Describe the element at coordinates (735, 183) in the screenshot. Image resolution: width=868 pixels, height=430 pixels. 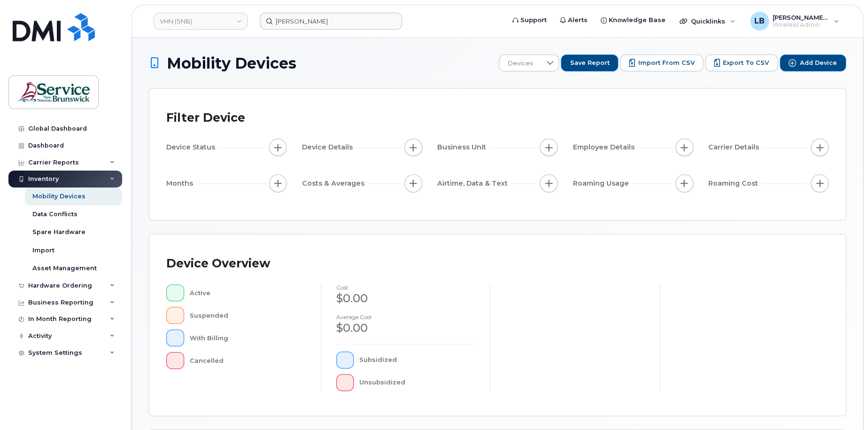
I see `span: Roaming Cost` at that location.